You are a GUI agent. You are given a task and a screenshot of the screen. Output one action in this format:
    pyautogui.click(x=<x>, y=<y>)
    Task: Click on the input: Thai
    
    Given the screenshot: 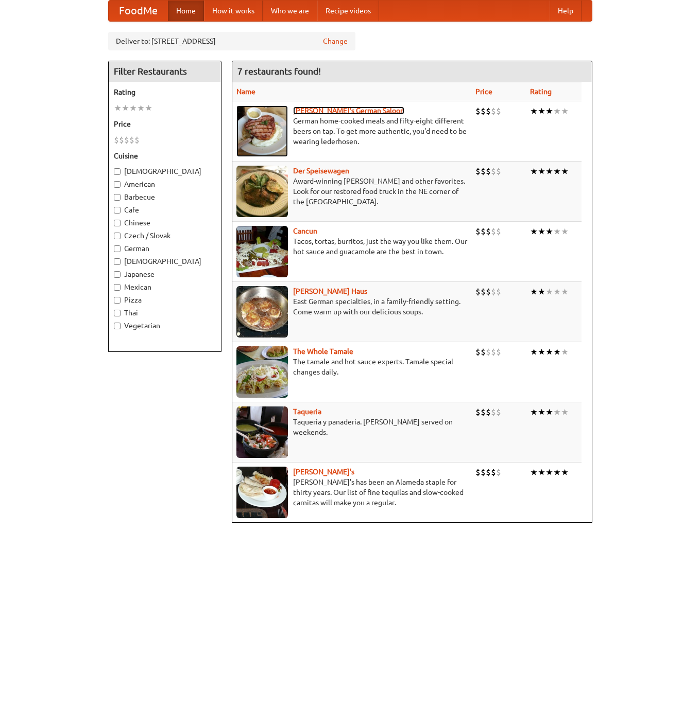 What is the action you would take?
    pyautogui.click(x=117, y=313)
    